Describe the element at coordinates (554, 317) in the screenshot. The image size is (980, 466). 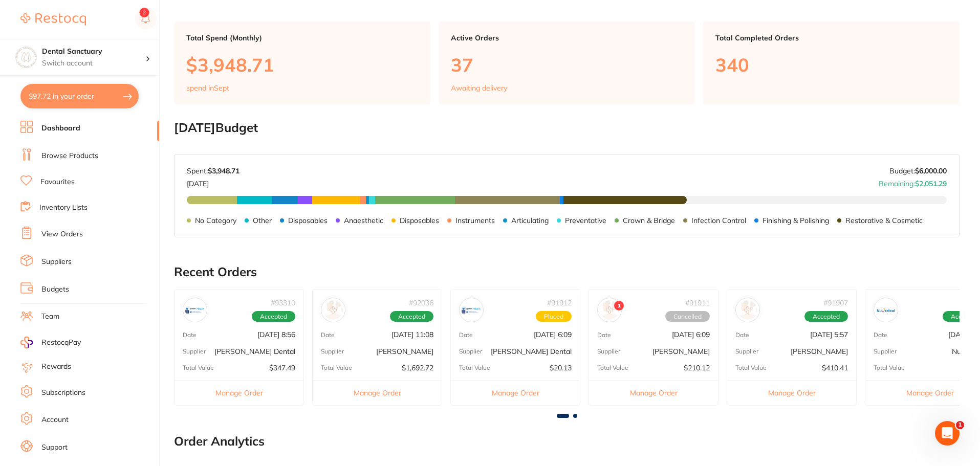
I see `span: Placed` at that location.